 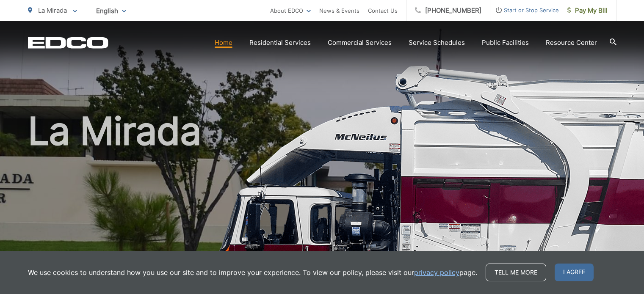 What do you see at coordinates (68, 42) in the screenshot?
I see `a: EDCD logo. Return to the homepage.` at bounding box center [68, 42].